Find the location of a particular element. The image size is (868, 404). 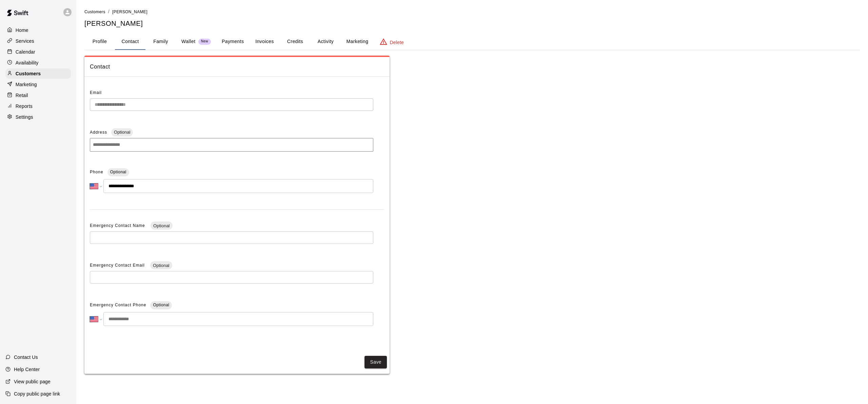

span: Emergency Contact Name is located at coordinates (118, 226).